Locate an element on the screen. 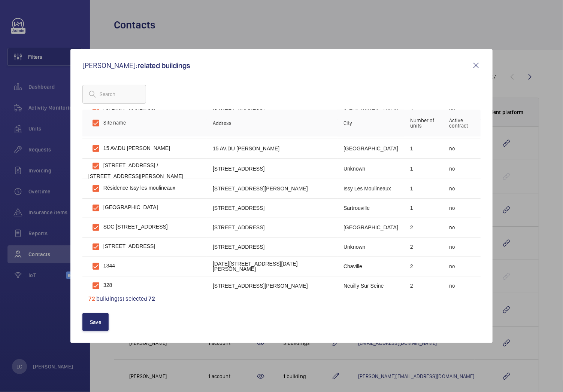  td: Résidence Issy les moulineaux is located at coordinates (145, 189).